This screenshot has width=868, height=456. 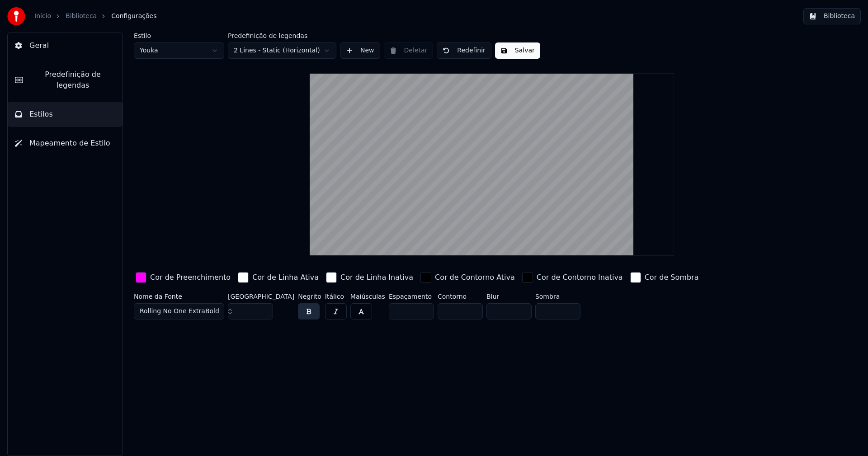 I want to click on button: Estilos, so click(x=65, y=114).